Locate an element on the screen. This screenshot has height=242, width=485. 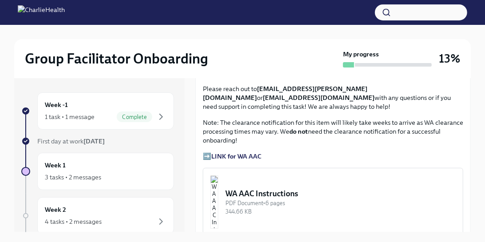
a: LINK for WA AAC is located at coordinates (236, 156).